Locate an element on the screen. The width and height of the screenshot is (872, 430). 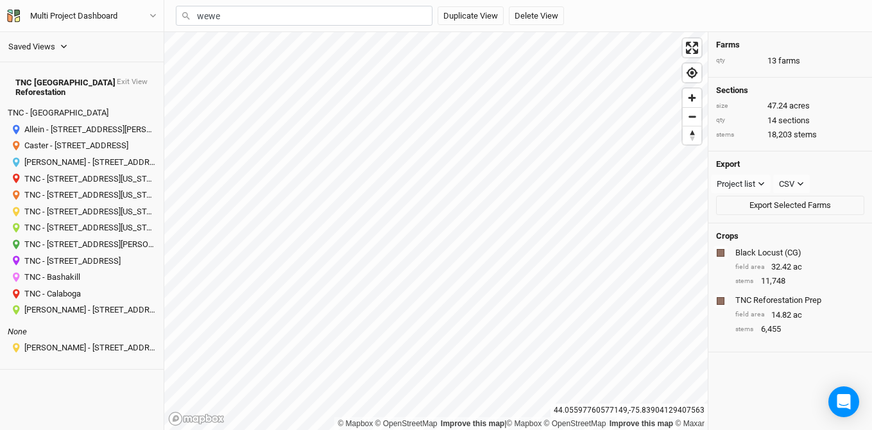
div: Name: TNC - 22372 County Route 61, Watertown, New York 13601, United States Last Modified: 4 days... is located at coordinates (90, 212).